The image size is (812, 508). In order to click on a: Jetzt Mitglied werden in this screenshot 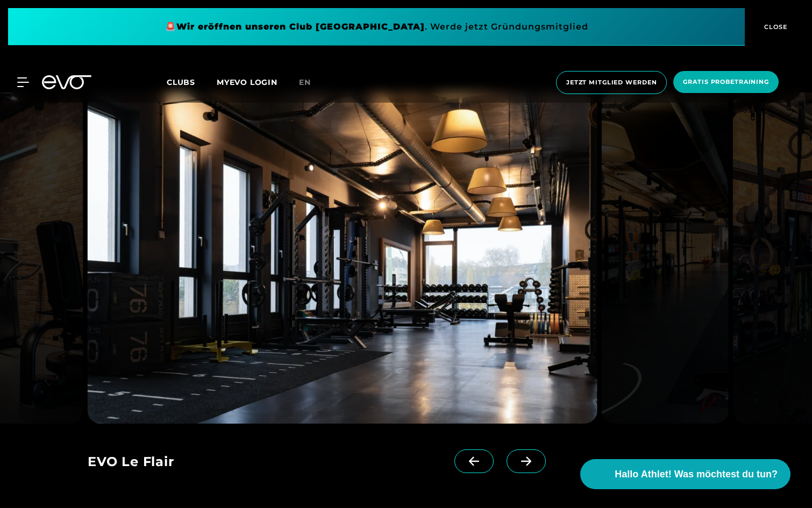, I will do `click(611, 82)`.